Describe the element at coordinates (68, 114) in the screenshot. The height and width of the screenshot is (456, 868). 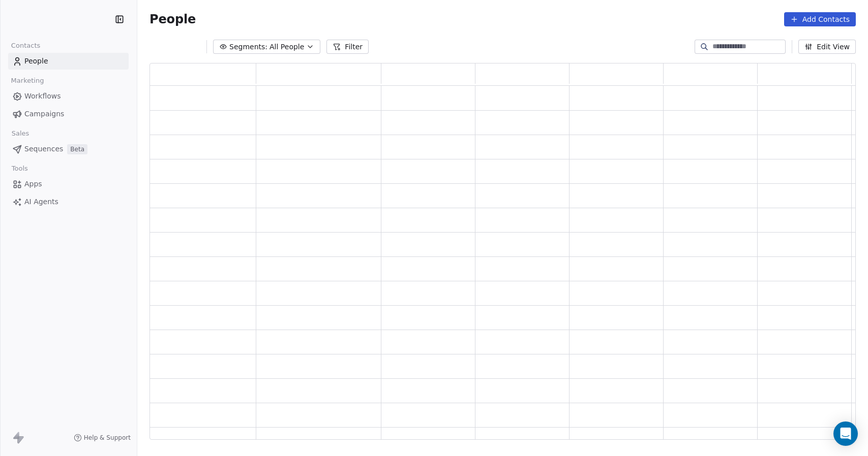
I see `a: Campaigns` at that location.